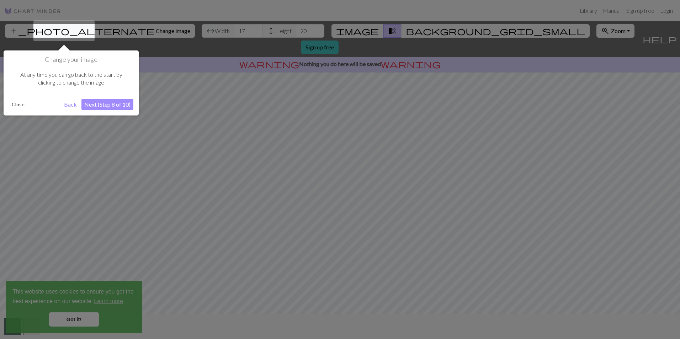 Image resolution: width=680 pixels, height=339 pixels. What do you see at coordinates (71, 60) in the screenshot?
I see `h1: Change your image` at bounding box center [71, 60].